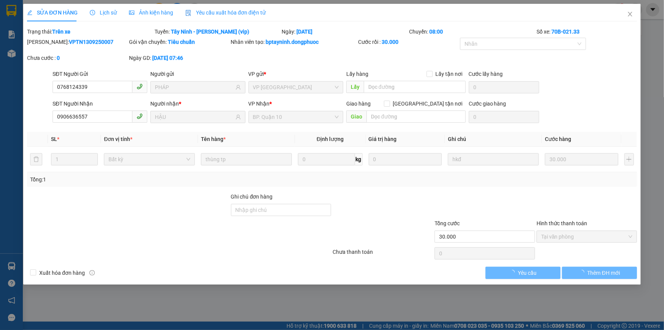  Describe the element at coordinates (100, 74) in the screenshot. I see `div: SĐT Người Gửi` at that location.